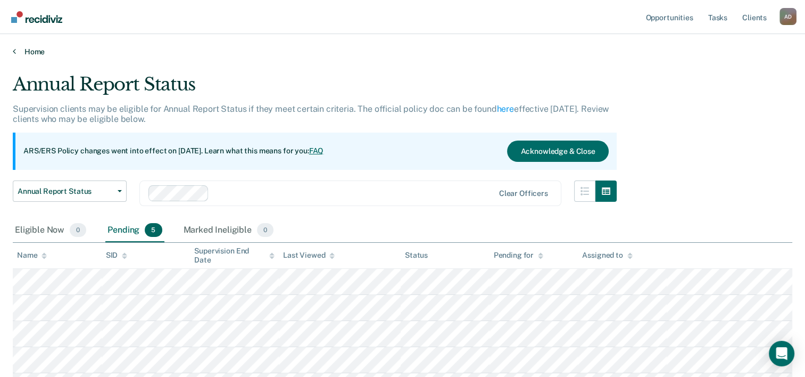 This screenshot has width=805, height=377. What do you see at coordinates (311, 114) in the screenshot?
I see `p: Supervision clients may be eligible for Annual Report Status if they meet certain criteria. The o...` at bounding box center [311, 114].